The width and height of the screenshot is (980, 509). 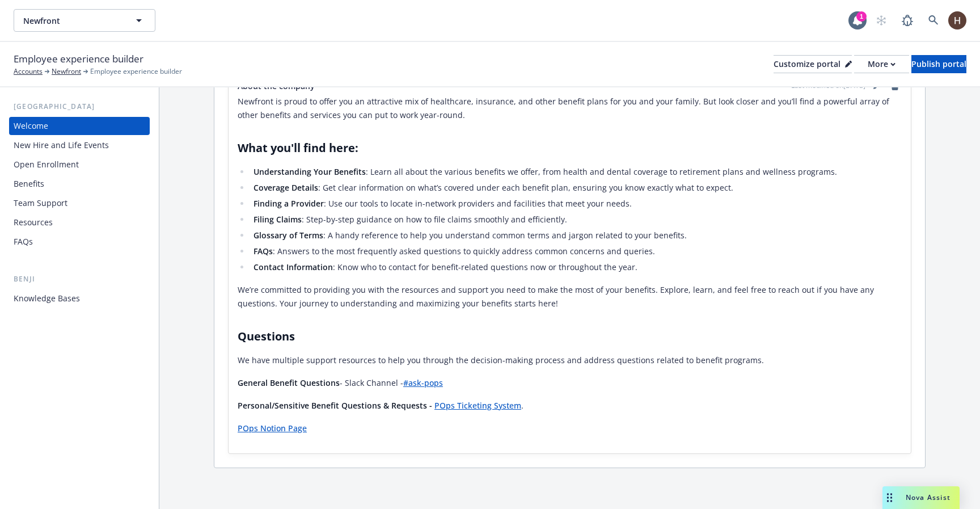 I want to click on a: Open Enrollment, so click(x=80, y=165).